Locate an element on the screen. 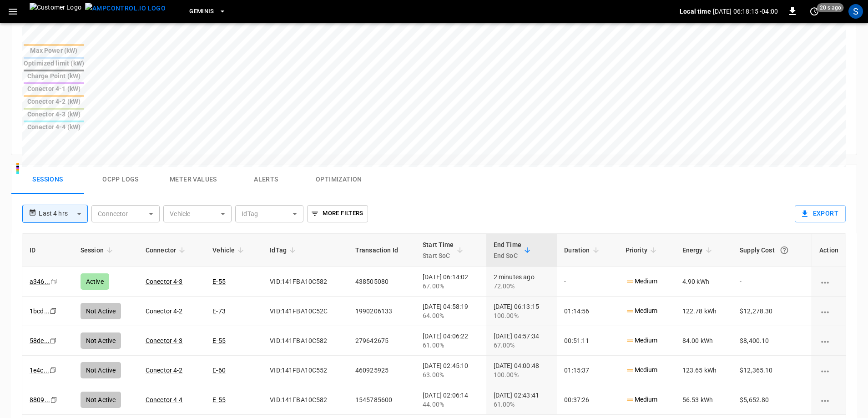 The image size is (868, 418). img: Customer Logo is located at coordinates (56, 12).